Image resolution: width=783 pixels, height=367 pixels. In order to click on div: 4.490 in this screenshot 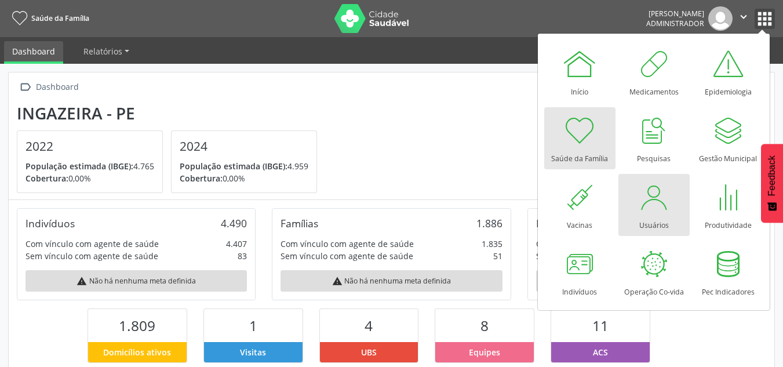, I will do `click(233, 223)`.